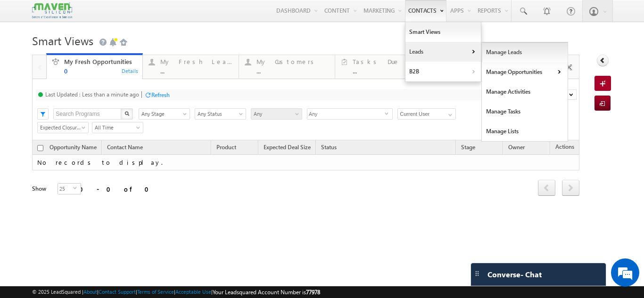 The height and width of the screenshot is (298, 644). Describe the element at coordinates (313, 292) in the screenshot. I see `span: 77978` at that location.